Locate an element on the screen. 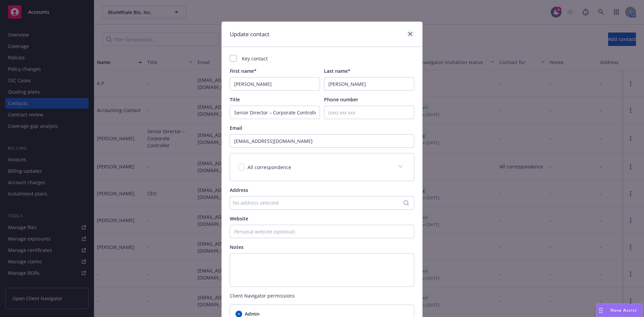 Image resolution: width=644 pixels, height=317 pixels. span: All correspondence is located at coordinates (269, 167).